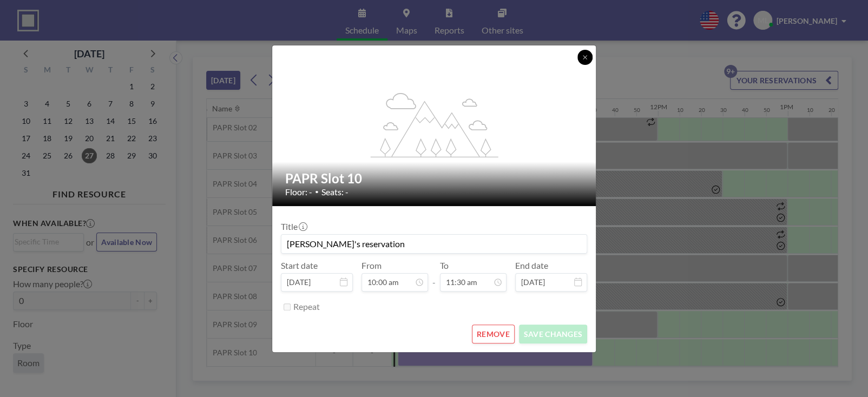 The image size is (868, 397). What do you see at coordinates (434, 178) in the screenshot?
I see `h2: PAPR Slot 10` at bounding box center [434, 178].